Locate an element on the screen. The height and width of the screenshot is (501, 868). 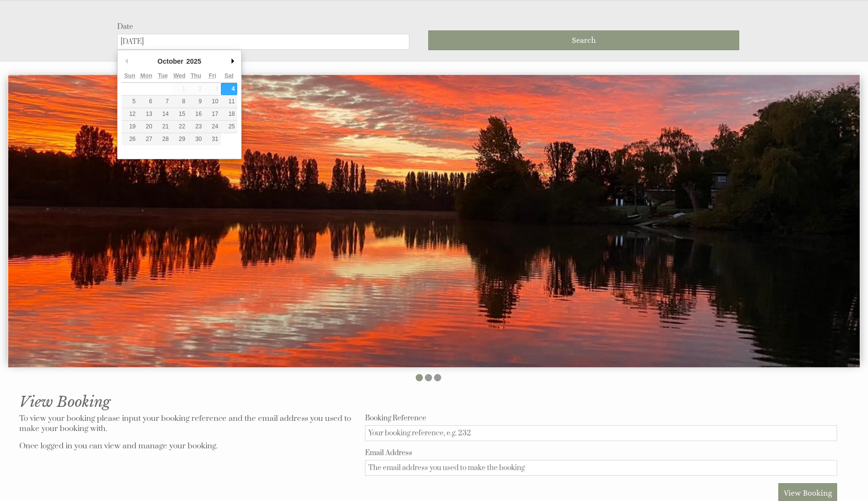
button: 9 is located at coordinates (196, 101).